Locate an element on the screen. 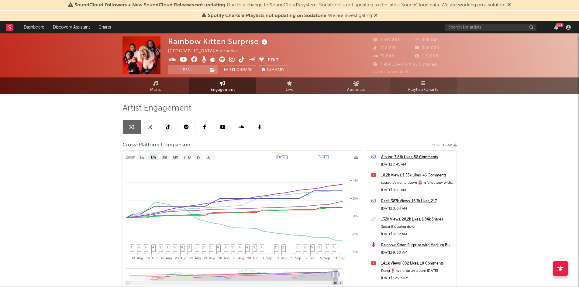  a: Benchmark is located at coordinates (238, 70).